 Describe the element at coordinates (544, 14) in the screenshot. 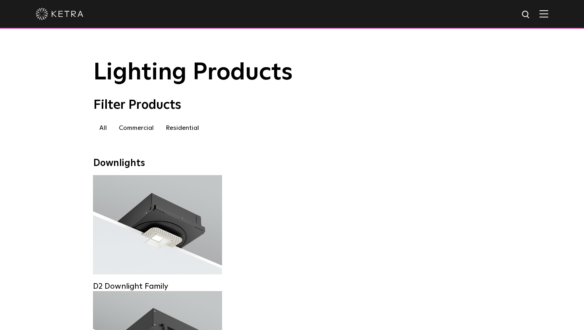

I see `img: Hamburger%20Nav.svg` at that location.